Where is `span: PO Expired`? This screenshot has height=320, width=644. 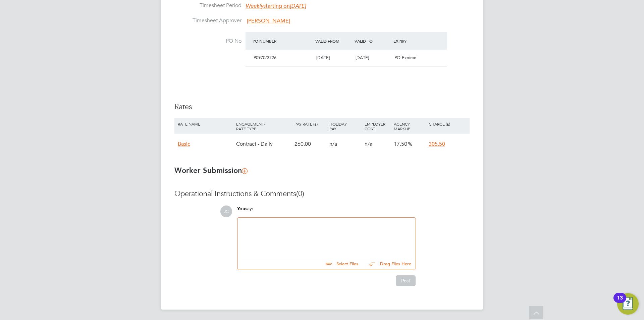
span: PO Expired is located at coordinates (406, 58).